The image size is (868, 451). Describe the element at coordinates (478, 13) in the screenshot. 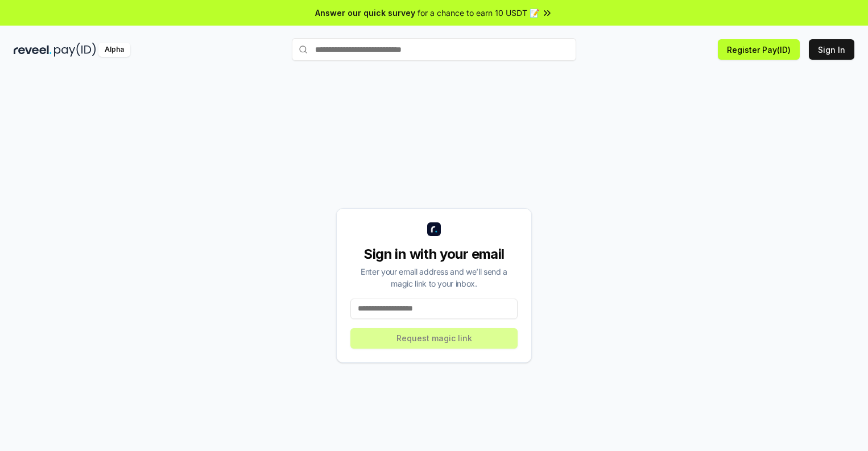

I see `span: for a chance to earn 10 USDT 📝` at that location.